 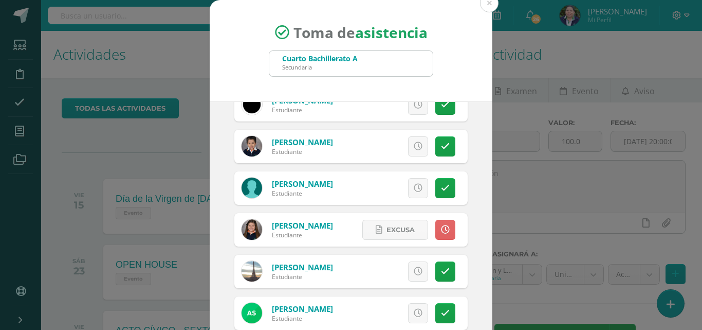 What do you see at coordinates (252, 313) in the screenshot?
I see `img: c90ad295cacfab01997c40af2d218eed.png` at bounding box center [252, 313].